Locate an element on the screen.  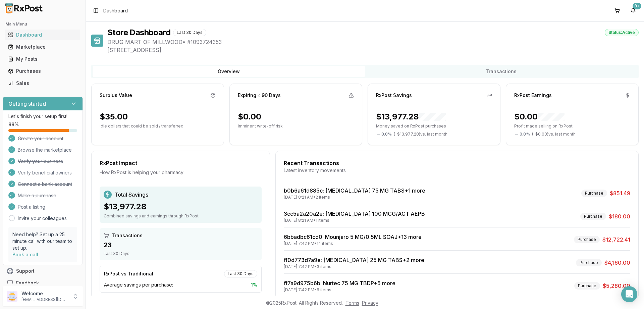
a: Marketplace is located at coordinates (42, 47).